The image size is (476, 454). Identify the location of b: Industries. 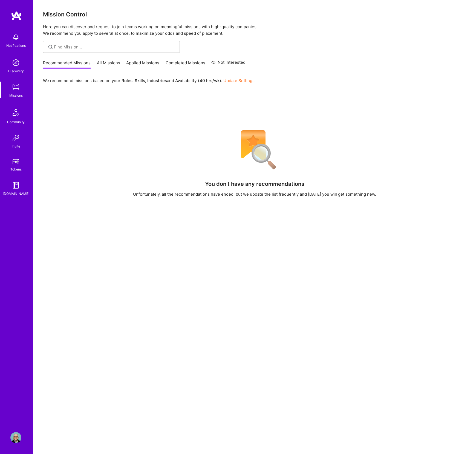
(157, 80).